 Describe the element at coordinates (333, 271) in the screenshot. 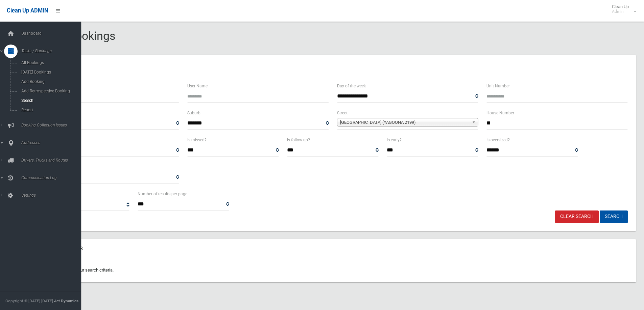

I see `div: No bookings match your search criteria.` at that location.